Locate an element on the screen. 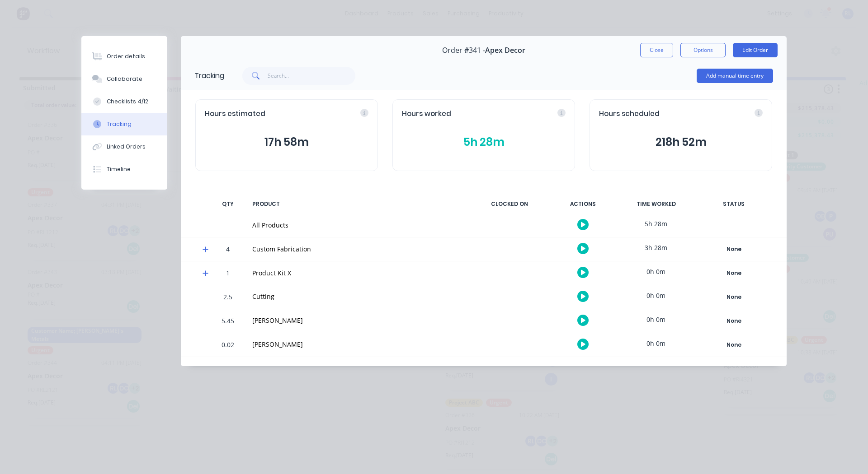 This screenshot has height=474, width=868. div: PRODUCT is located at coordinates (358, 204).